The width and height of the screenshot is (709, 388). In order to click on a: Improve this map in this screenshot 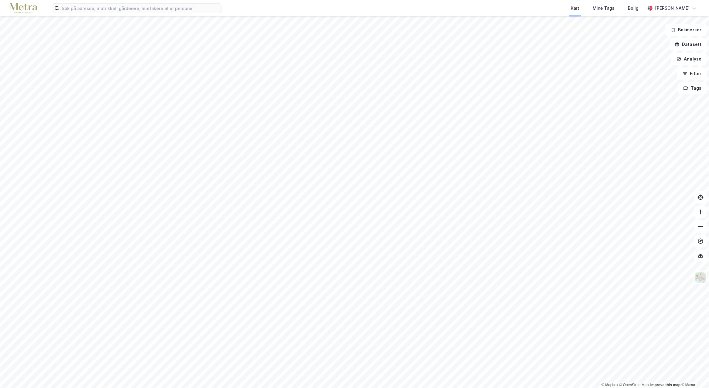, I will do `click(666, 385)`.